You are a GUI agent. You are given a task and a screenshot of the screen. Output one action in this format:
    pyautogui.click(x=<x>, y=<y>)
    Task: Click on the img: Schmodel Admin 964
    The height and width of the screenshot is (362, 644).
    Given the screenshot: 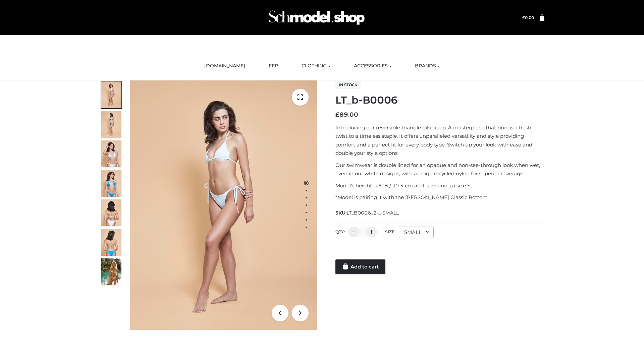 What is the action you would take?
    pyautogui.click(x=317, y=18)
    